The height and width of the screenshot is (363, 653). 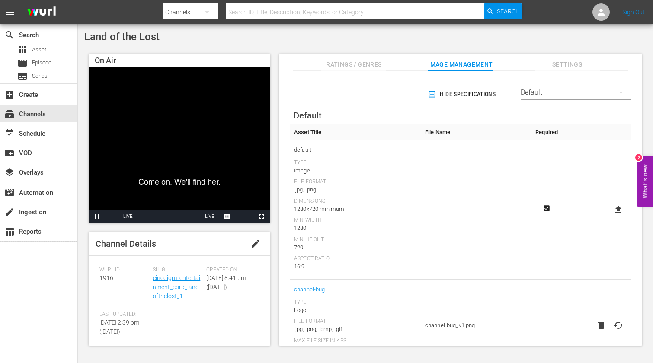 What do you see at coordinates (124, 315) in the screenshot?
I see `span: Last Updated:` at bounding box center [124, 315].